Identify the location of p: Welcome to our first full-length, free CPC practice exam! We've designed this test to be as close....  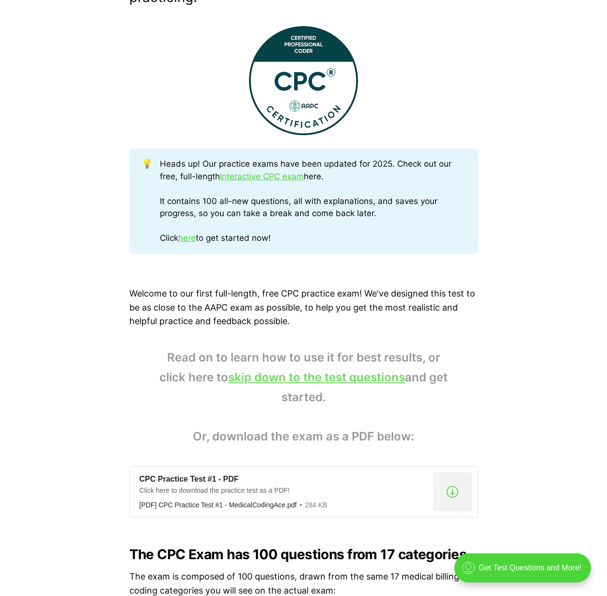
(304, 308).